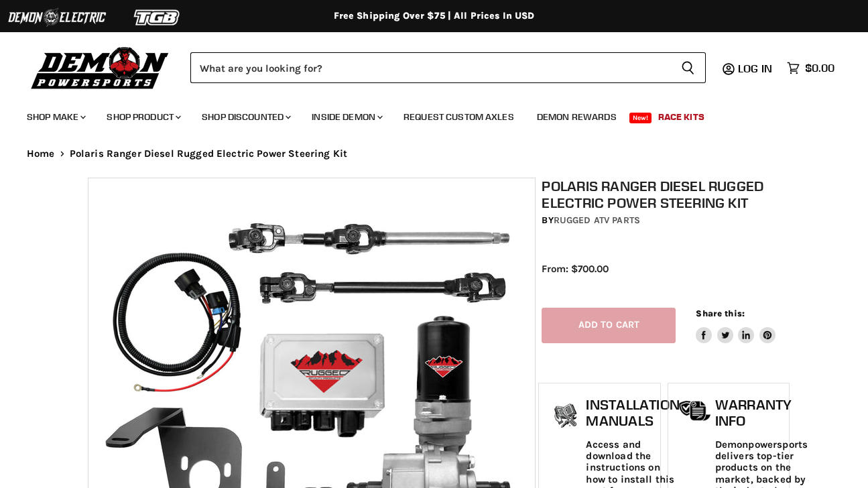 This screenshot has height=488, width=868. What do you see at coordinates (762, 412) in the screenshot?
I see `h1: Warranty Info` at bounding box center [762, 412].